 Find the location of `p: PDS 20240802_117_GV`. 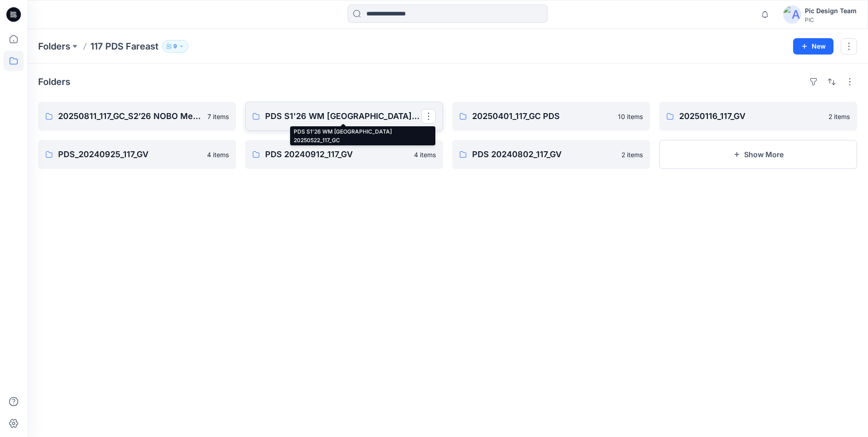

p: PDS 20240802_117_GV is located at coordinates (544, 155).